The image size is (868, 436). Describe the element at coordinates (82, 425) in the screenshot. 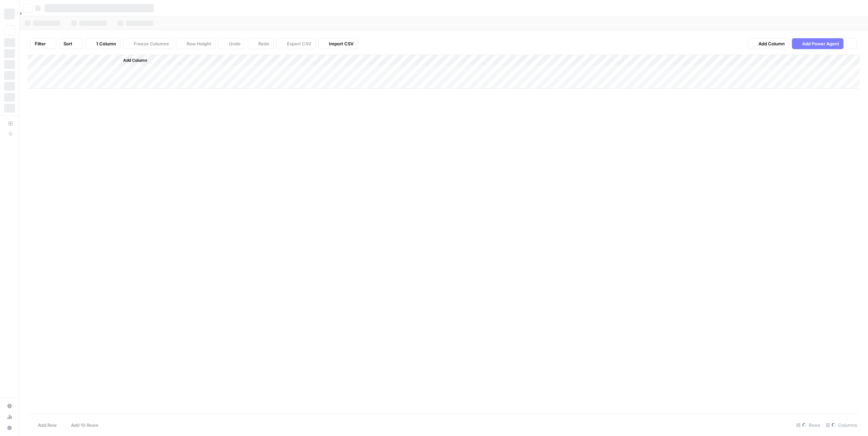

I see `button: Add 10 Rows` at that location.